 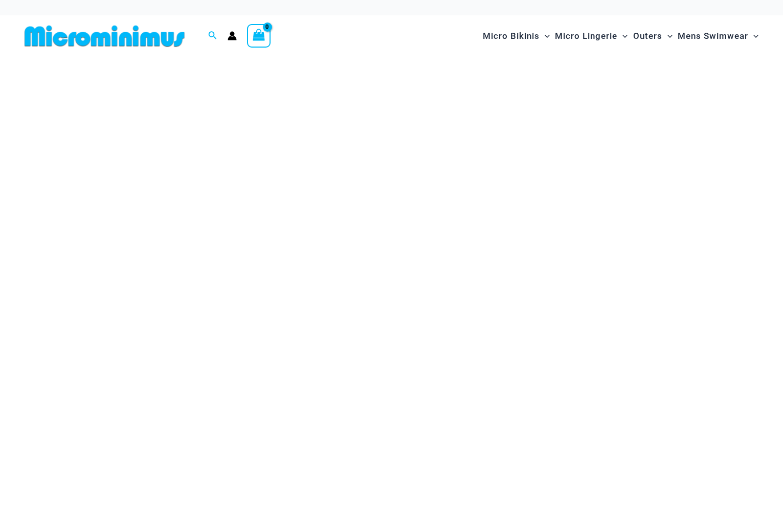 I want to click on span: Micro Lingerie, so click(x=586, y=36).